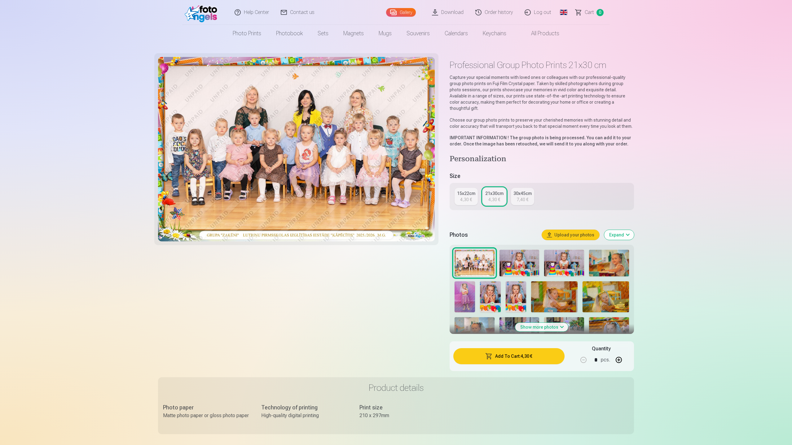 Image resolution: width=792 pixels, height=445 pixels. Describe the element at coordinates (605, 360) in the screenshot. I see `div: pcs.` at that location.